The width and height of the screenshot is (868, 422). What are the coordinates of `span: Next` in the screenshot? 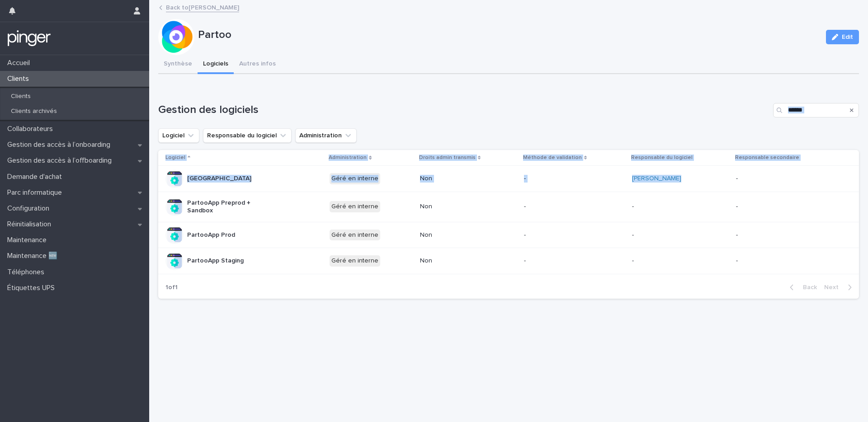 It's located at (834, 288).